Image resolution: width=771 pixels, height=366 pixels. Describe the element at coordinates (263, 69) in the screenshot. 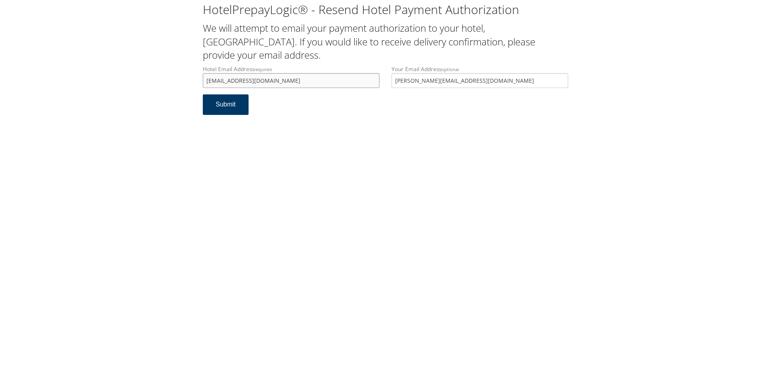

I see `small: required` at that location.